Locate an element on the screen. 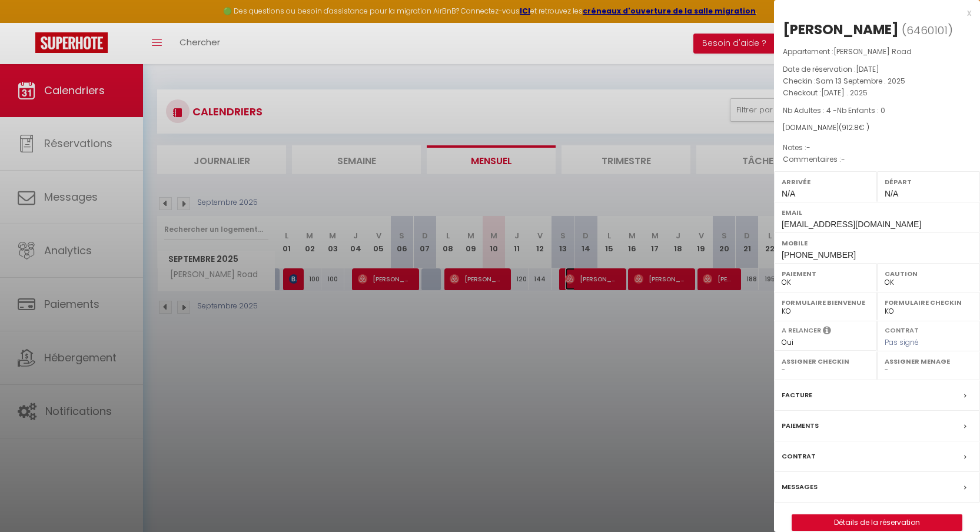  label: Email is located at coordinates (877, 212).